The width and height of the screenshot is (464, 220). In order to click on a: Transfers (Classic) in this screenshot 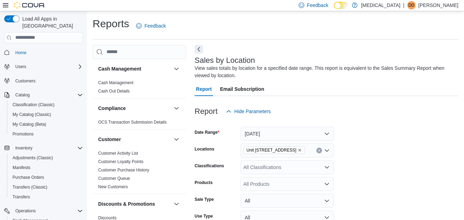, I will do `click(30, 187)`.